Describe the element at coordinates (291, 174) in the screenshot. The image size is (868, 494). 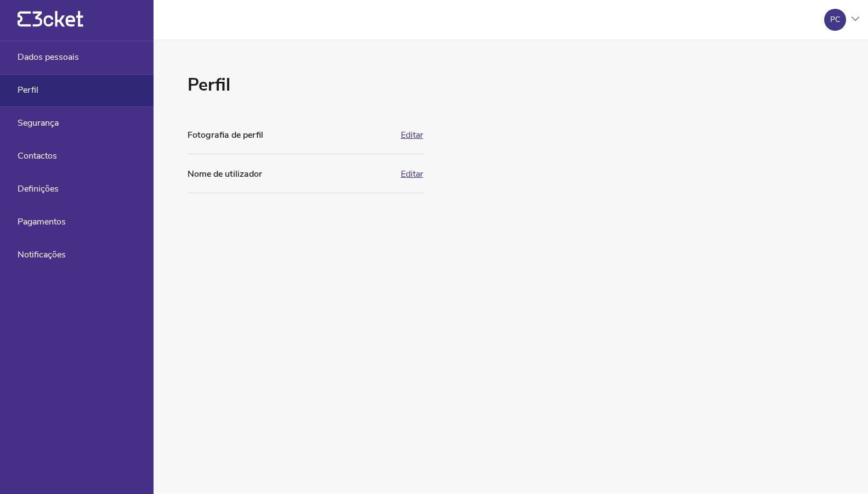
I see `div: Nome de utilizador` at that location.